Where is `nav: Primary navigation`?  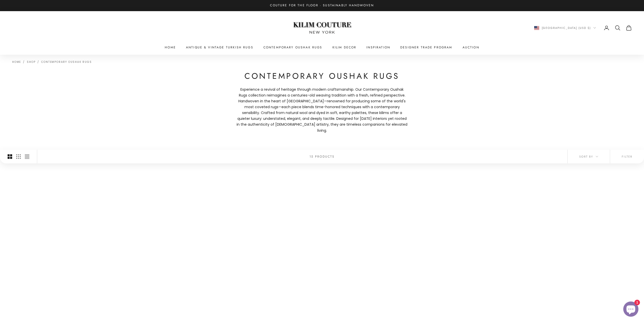 nav: Primary navigation is located at coordinates (322, 47).